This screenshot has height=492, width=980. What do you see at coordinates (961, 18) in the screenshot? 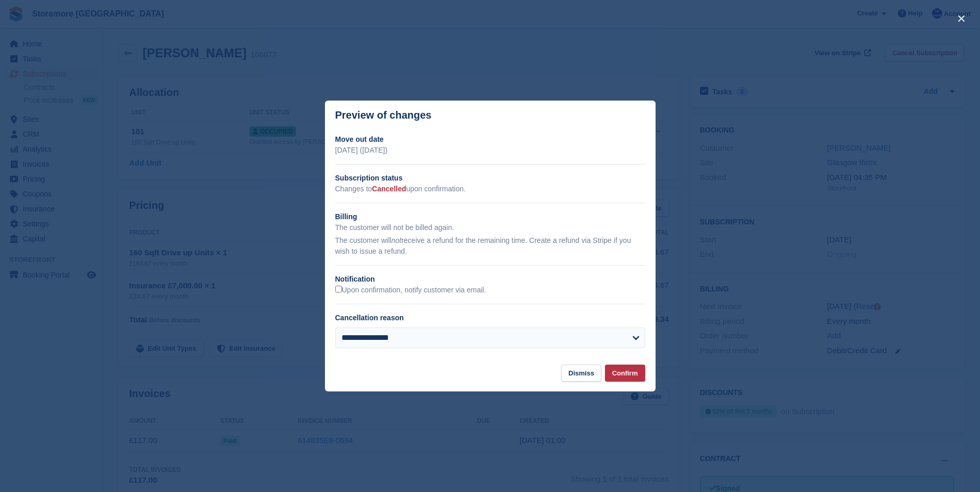
I see `button: close` at bounding box center [961, 18].